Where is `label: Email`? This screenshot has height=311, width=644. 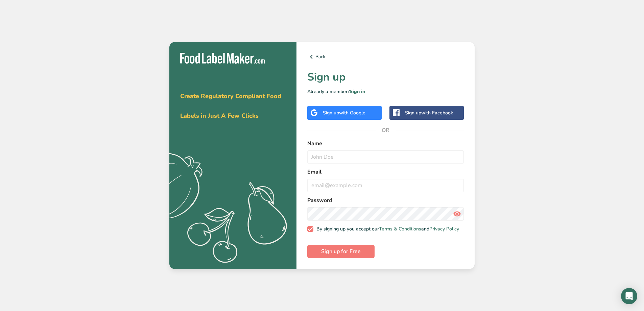 label: Email is located at coordinates (386, 172).